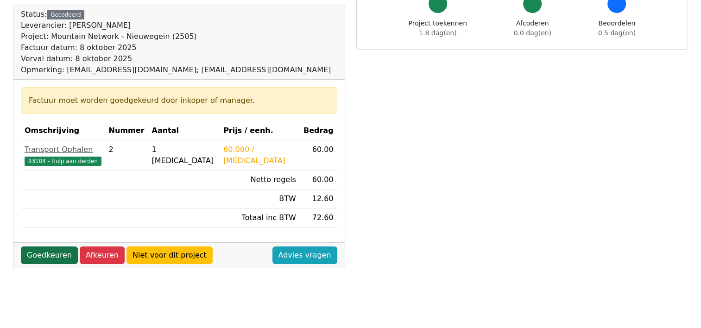 This screenshot has height=328, width=701. What do you see at coordinates (126, 155) in the screenshot?
I see `td: 2` at bounding box center [126, 155].